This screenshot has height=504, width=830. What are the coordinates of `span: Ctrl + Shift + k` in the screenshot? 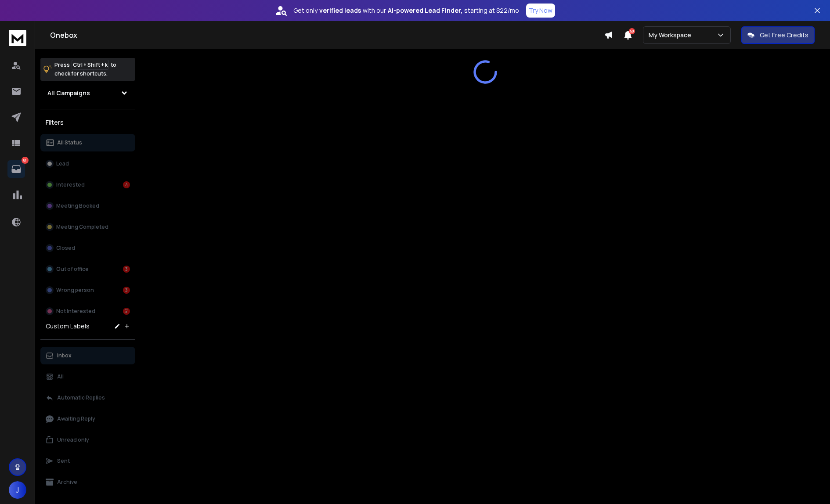 It's located at (90, 64).